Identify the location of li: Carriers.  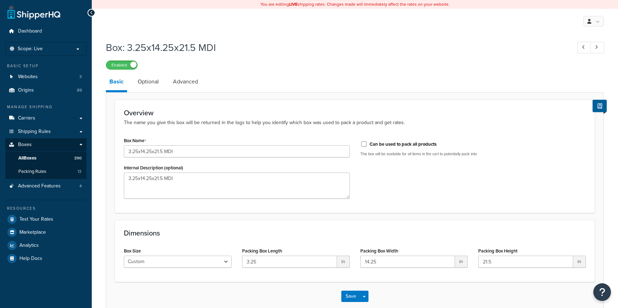
(46, 118).